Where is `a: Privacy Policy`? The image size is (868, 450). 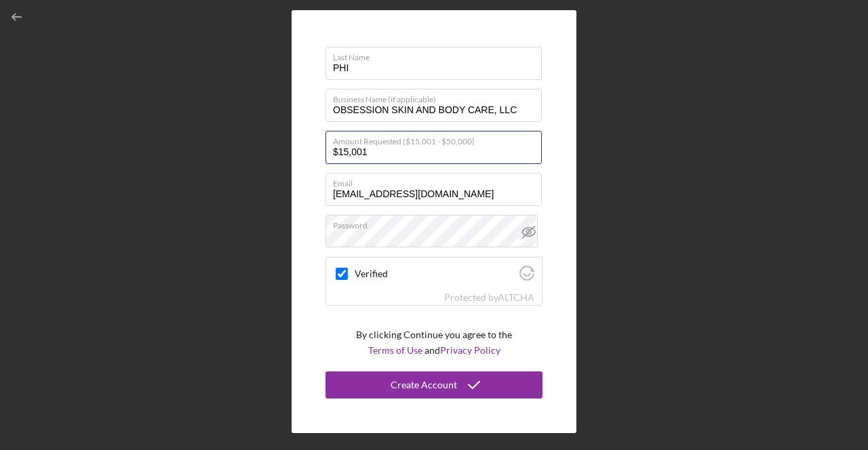 a: Privacy Policy is located at coordinates (470, 350).